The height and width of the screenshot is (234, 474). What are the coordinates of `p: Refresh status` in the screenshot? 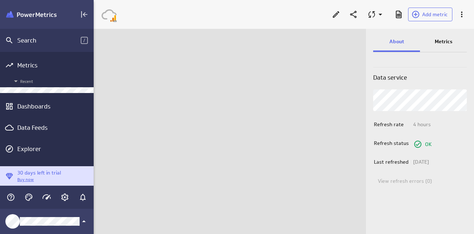 It's located at (393, 143).